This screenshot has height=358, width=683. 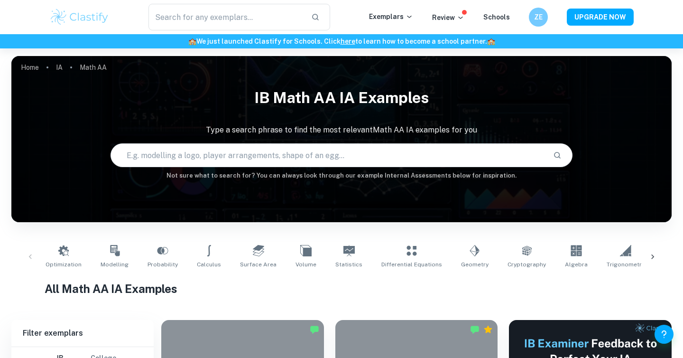 I want to click on span: Geometry, so click(x=475, y=264).